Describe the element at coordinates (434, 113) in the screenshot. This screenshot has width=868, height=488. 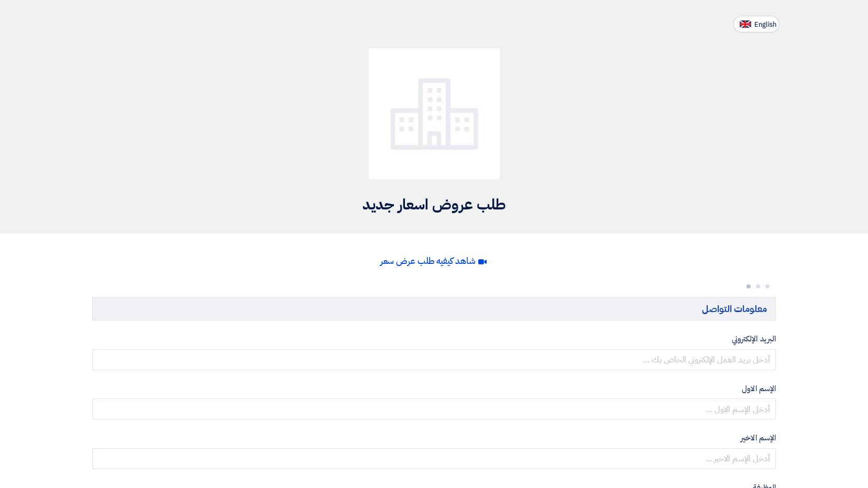
I see `img: Company Logo` at that location.